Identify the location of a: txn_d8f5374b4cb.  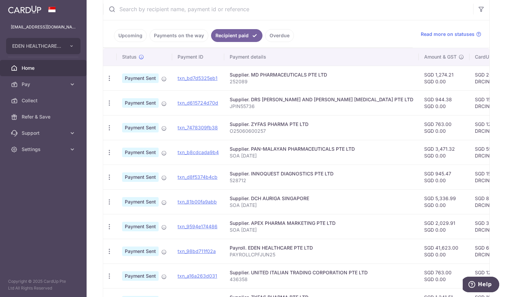
(197, 177).